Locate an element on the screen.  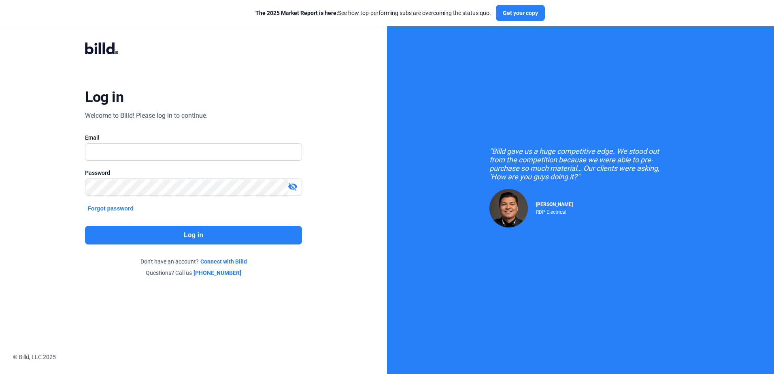
button: Log in is located at coordinates (193, 235).